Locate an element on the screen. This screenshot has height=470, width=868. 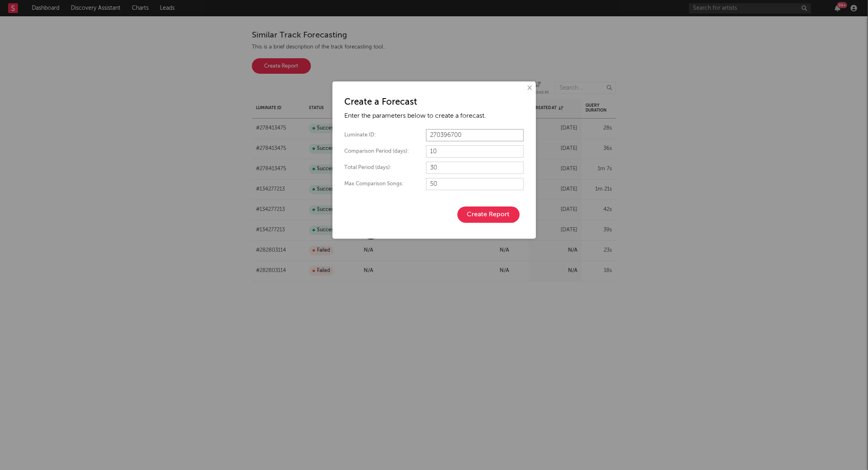
label: Comparison Period (days): is located at coordinates (386, 151).